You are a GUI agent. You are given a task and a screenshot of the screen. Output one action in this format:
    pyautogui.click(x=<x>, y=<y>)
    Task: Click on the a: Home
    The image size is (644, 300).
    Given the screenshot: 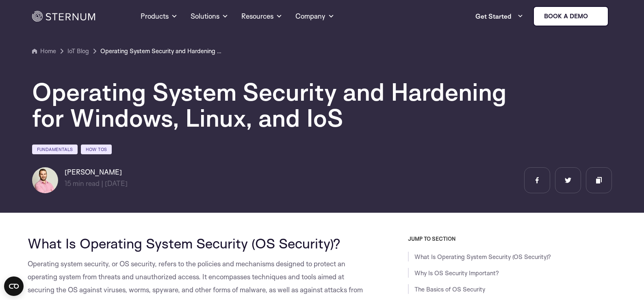 What is the action you would take?
    pyautogui.click(x=44, y=51)
    